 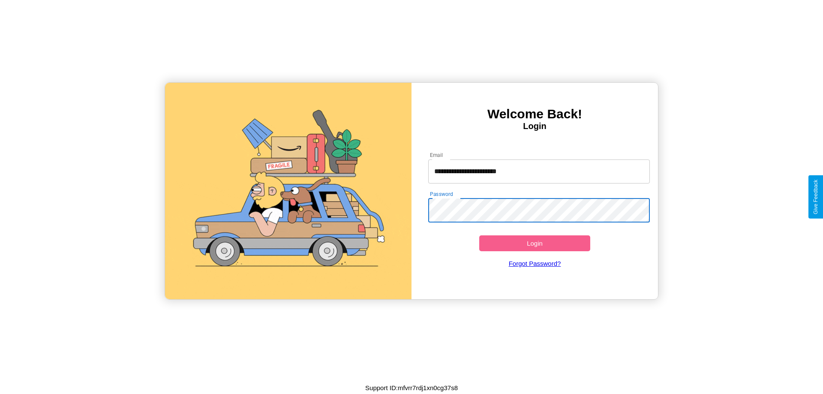 What do you see at coordinates (436, 155) in the screenshot?
I see `label: Email` at bounding box center [436, 155].